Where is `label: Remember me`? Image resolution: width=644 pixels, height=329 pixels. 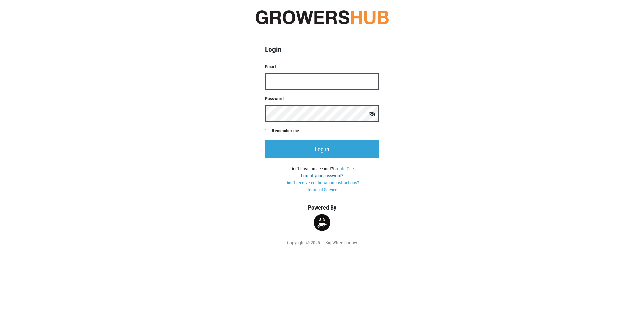 label: Remember me is located at coordinates (325, 131).